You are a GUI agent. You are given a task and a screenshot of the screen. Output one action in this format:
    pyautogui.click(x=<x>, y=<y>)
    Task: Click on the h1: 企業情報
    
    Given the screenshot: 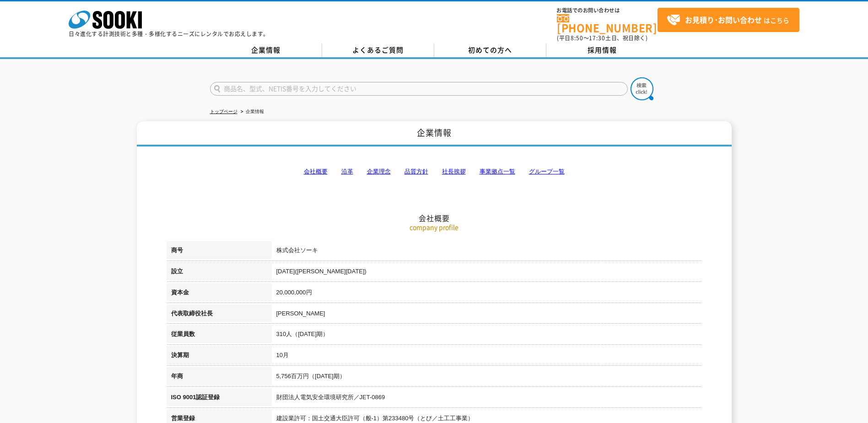 What is the action you would take?
    pyautogui.click(x=434, y=134)
    